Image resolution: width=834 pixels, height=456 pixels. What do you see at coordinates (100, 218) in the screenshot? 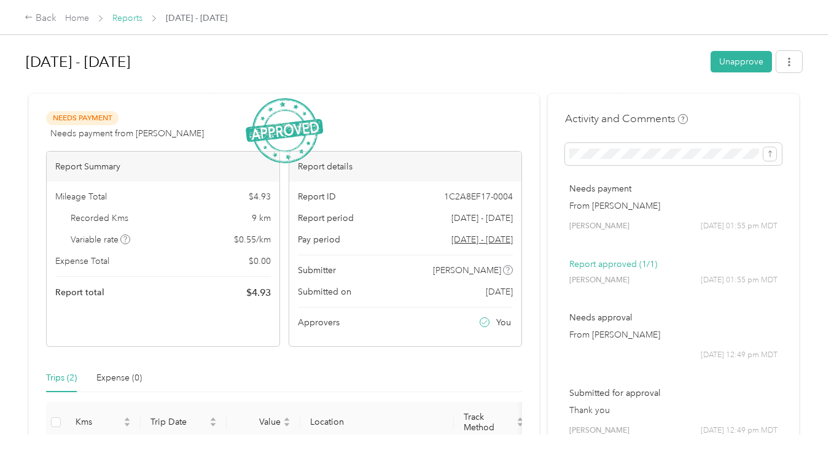
I see `span: Recorded Kms` at bounding box center [100, 218].